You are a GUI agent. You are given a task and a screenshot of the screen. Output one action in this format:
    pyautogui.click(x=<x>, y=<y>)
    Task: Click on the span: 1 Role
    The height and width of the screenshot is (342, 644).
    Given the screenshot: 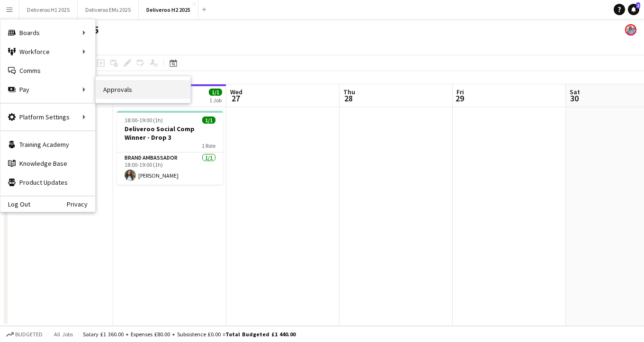 What is the action you would take?
    pyautogui.click(x=208, y=145)
    